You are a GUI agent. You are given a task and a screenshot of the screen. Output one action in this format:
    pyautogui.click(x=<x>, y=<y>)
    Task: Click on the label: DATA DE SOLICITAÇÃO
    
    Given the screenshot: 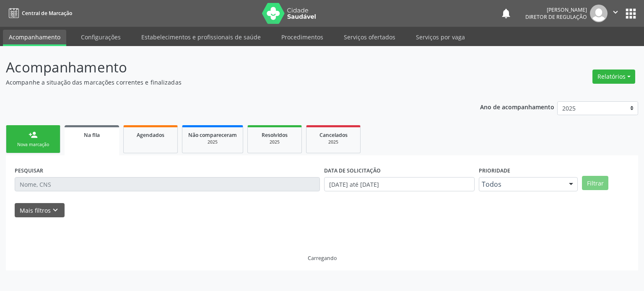 What is the action you would take?
    pyautogui.click(x=352, y=170)
    